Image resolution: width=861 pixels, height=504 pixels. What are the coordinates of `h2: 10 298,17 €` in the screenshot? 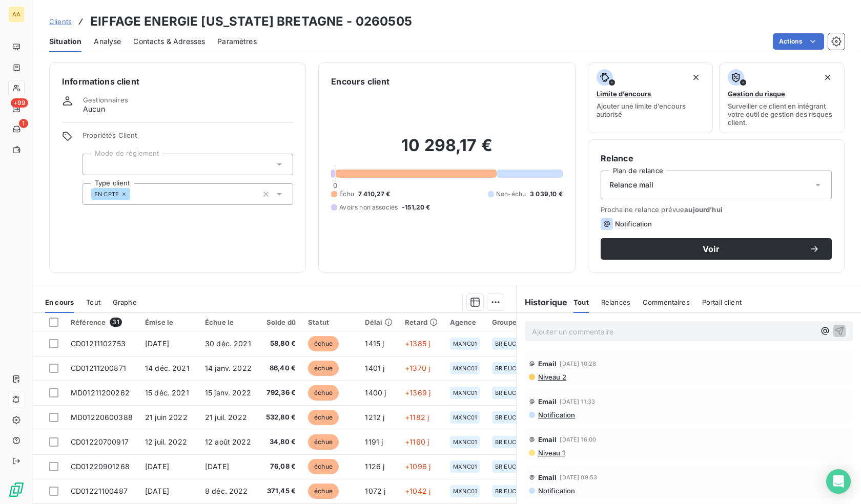 It's located at (446, 151).